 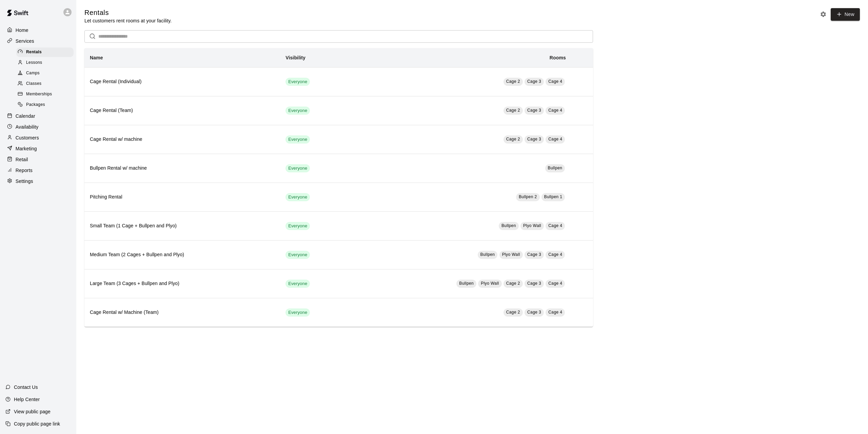 What do you see at coordinates (38, 127) in the screenshot?
I see `a: Availability` at bounding box center [38, 127].